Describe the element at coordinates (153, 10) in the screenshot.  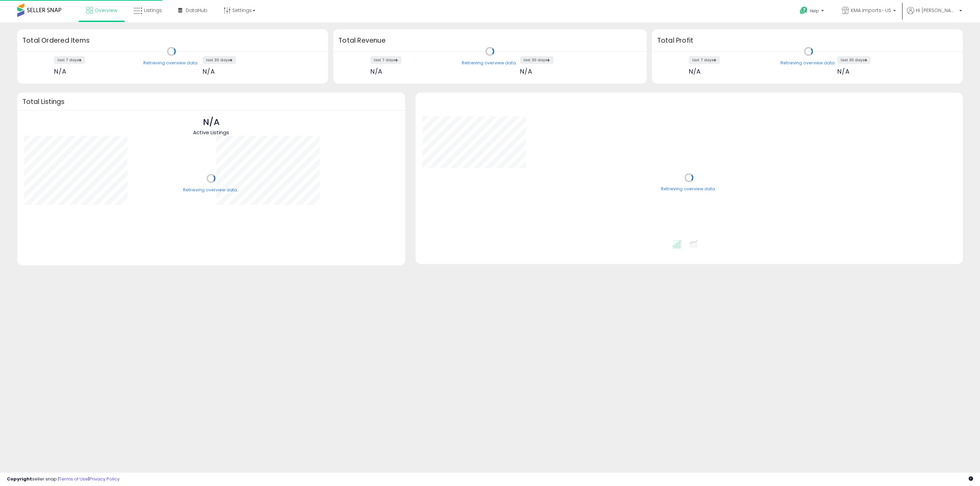
I see `span: Listings` at that location.